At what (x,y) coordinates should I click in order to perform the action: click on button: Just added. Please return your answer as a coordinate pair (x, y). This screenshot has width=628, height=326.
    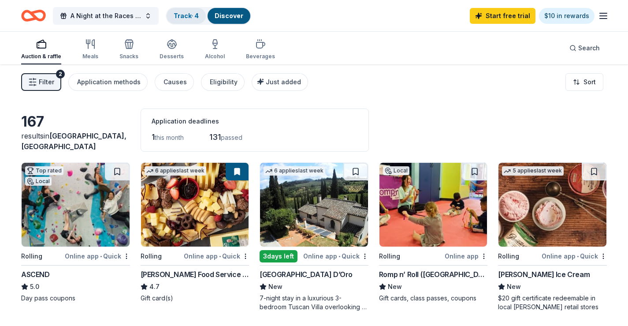
    Looking at the image, I should click on (280, 82).